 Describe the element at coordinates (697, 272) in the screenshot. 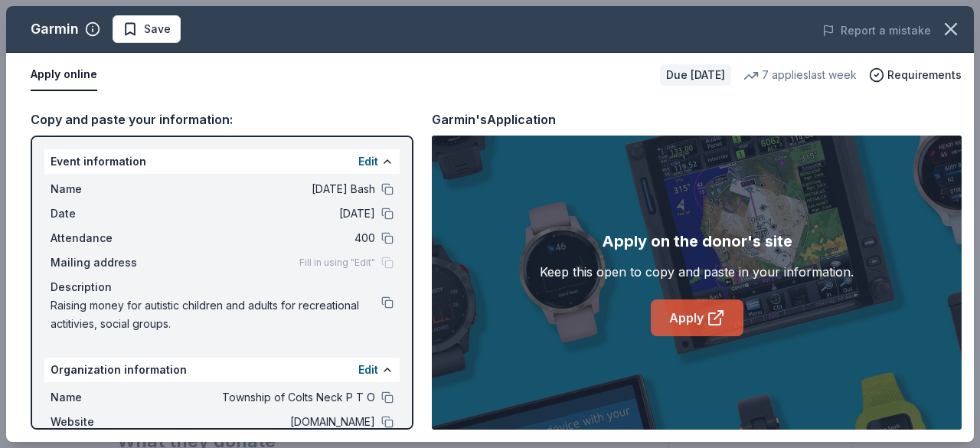

I see `div: Keep this open to copy and paste in your information.` at that location.